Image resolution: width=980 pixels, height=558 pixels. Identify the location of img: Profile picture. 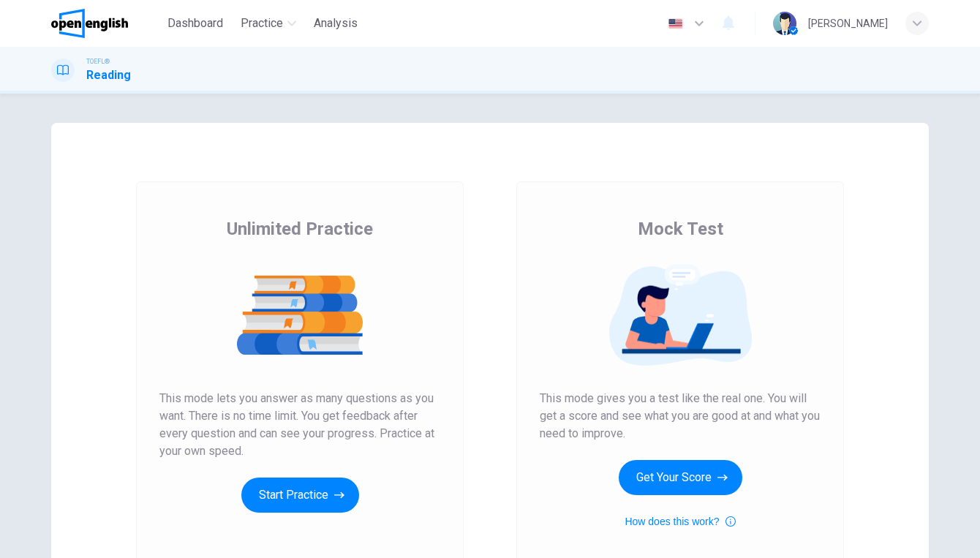
(785, 24).